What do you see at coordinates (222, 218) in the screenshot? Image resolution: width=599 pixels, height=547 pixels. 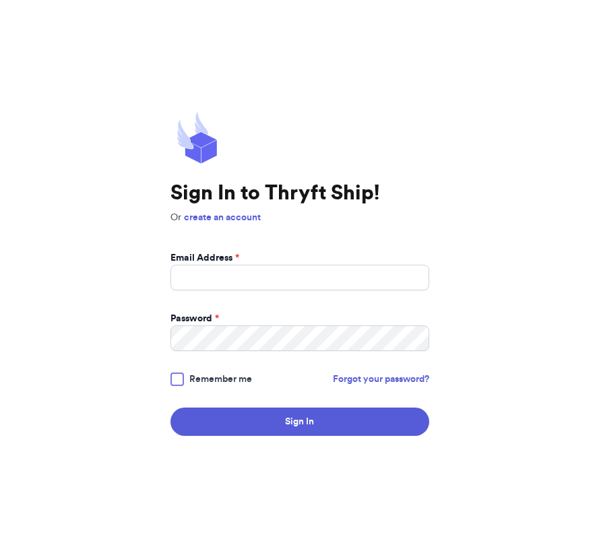 I see `a: create an account` at bounding box center [222, 218].